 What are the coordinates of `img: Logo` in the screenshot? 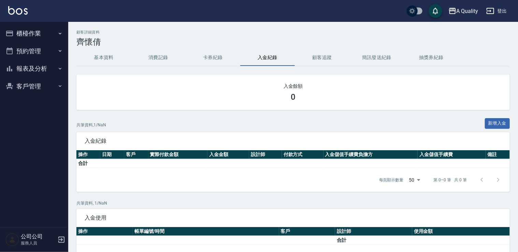 It's located at (18, 10).